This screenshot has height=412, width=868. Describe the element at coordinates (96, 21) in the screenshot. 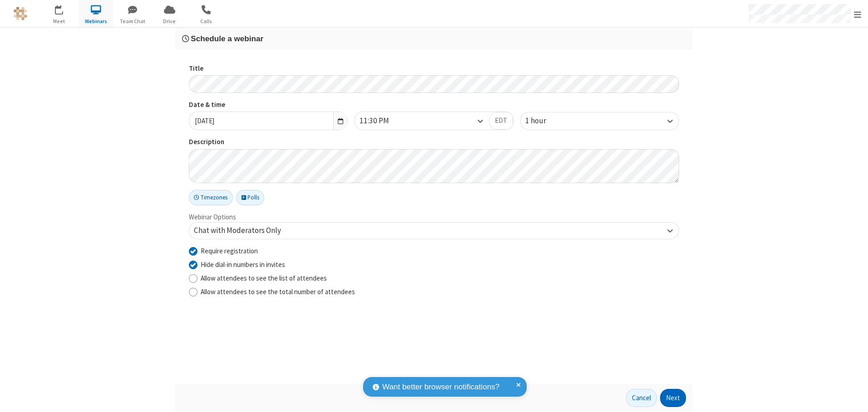

I see `span: Webinars` at that location.